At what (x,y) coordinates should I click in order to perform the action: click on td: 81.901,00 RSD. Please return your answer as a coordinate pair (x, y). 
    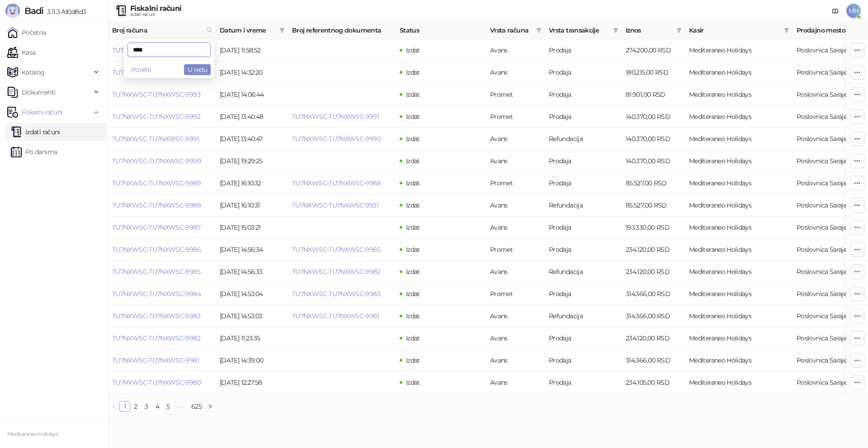
    Looking at the image, I should click on (654, 94).